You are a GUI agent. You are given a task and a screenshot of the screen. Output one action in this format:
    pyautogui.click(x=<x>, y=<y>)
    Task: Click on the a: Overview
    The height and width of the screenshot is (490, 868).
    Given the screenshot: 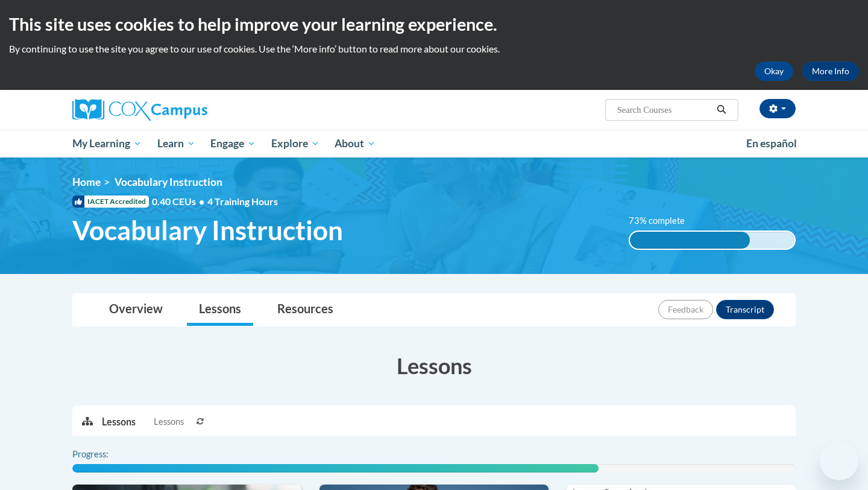 What is the action you would take?
    pyautogui.click(x=136, y=309)
    